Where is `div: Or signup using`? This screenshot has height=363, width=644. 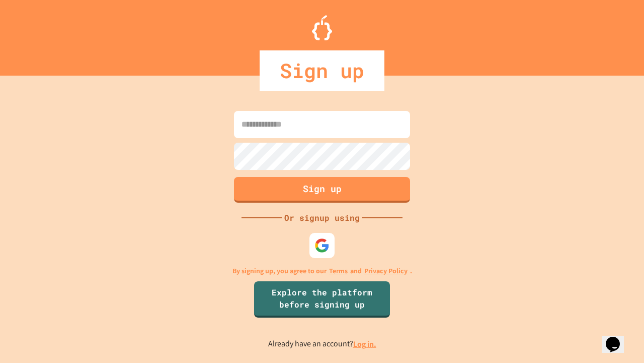 div: Or signup using is located at coordinates (322, 218).